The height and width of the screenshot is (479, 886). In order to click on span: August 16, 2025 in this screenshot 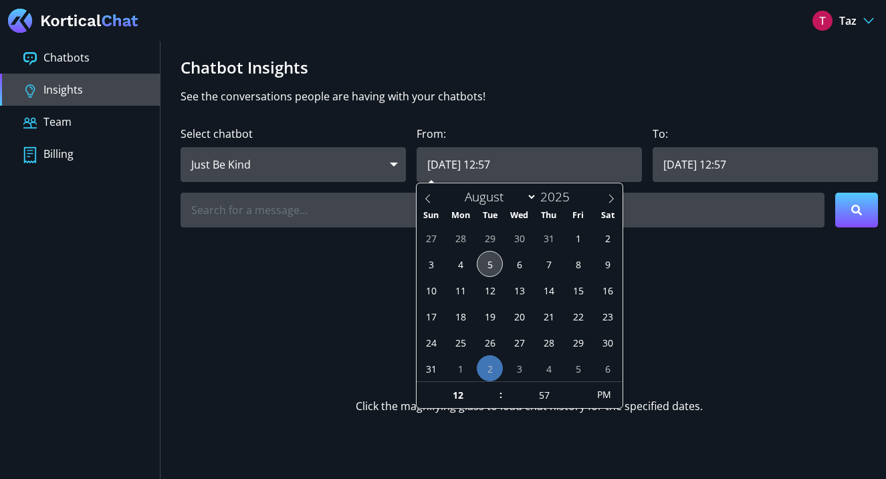, I will do `click(607, 290)`.